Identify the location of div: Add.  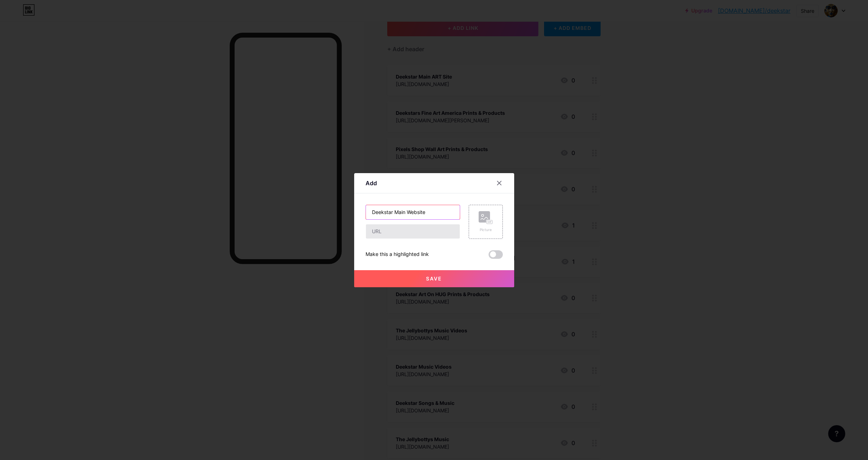
(371, 183).